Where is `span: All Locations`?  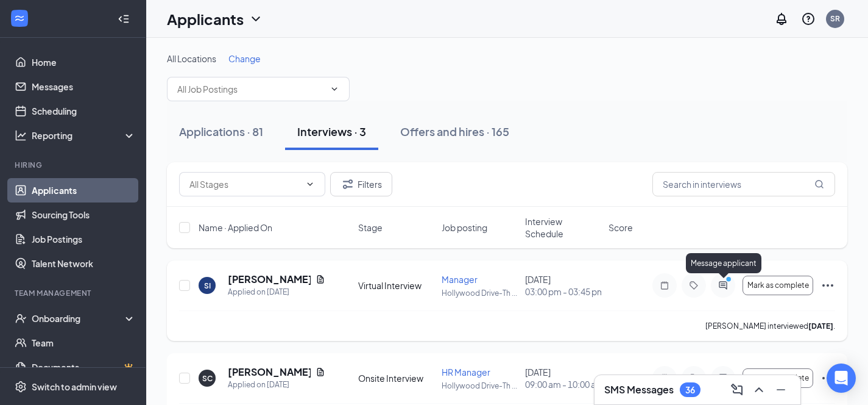 span: All Locations is located at coordinates (191, 59).